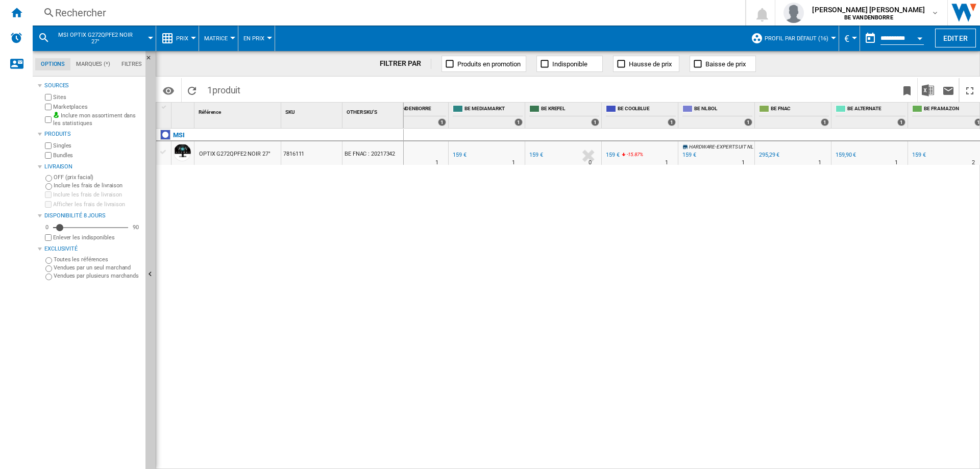  I want to click on label: Toutes les références, so click(97, 259).